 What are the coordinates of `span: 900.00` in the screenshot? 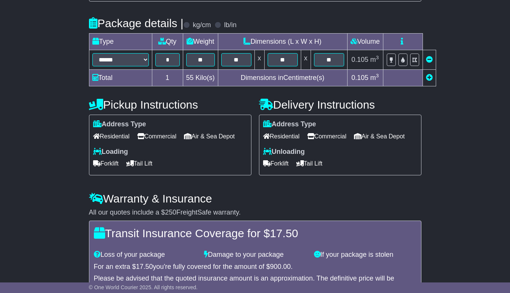 It's located at (280, 266).